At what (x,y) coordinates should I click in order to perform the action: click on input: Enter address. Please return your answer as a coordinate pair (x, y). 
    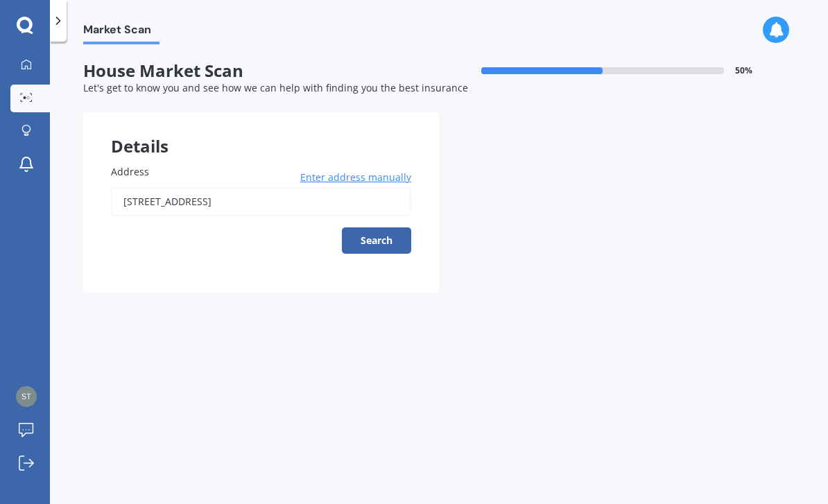
    Looking at the image, I should click on (261, 201).